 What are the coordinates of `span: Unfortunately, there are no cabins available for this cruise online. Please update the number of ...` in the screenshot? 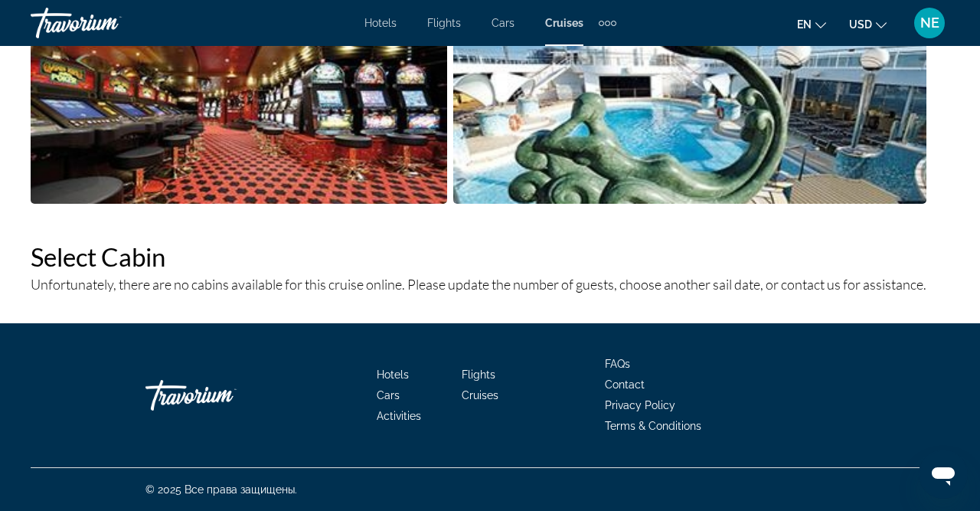 It's located at (479, 284).